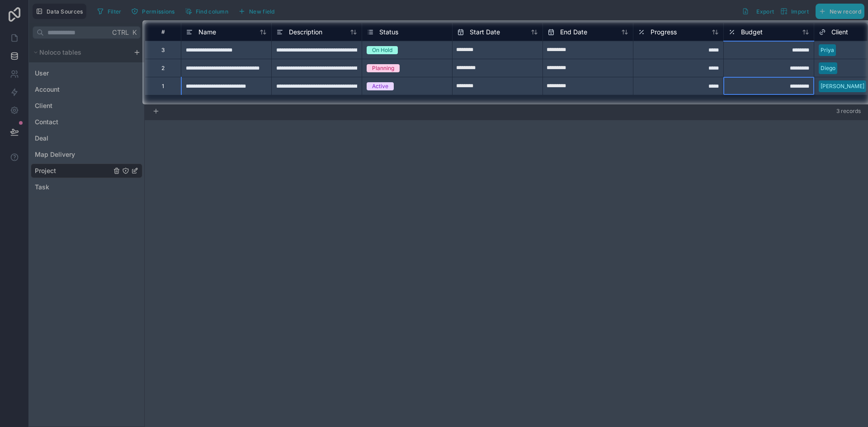 The image size is (868, 427). Describe the element at coordinates (663, 32) in the screenshot. I see `span: Progress` at that location.